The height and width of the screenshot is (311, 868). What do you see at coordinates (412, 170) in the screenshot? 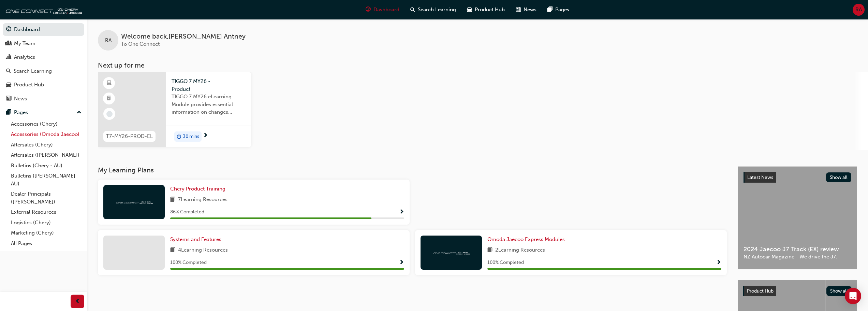
I see `h3: My Learning Plans` at bounding box center [412, 170].